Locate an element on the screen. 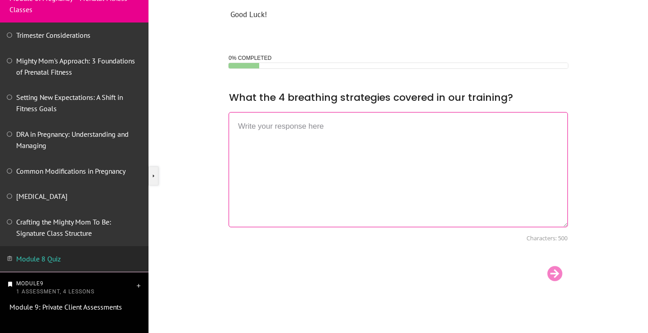 The width and height of the screenshot is (648, 333). a: DRA in Pregnancy: Understanding and Managing is located at coordinates (72, 140).